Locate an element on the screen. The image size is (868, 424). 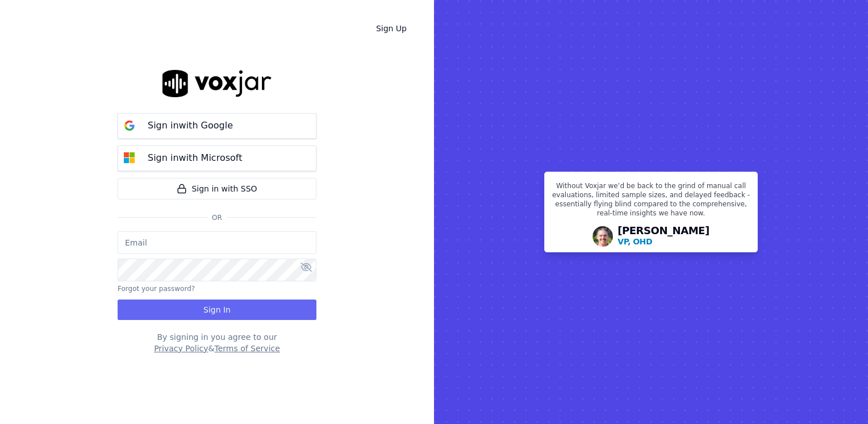
button: Sign In is located at coordinates (217, 310).